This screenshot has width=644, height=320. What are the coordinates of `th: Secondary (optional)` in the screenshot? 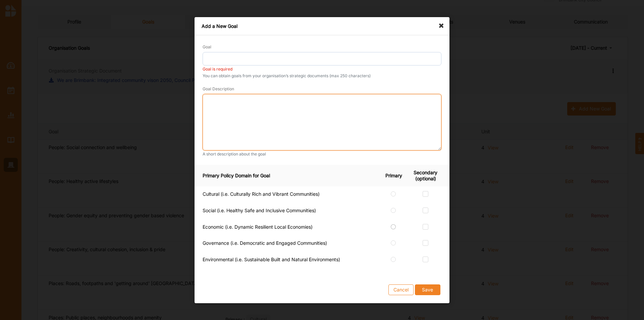 It's located at (430, 175).